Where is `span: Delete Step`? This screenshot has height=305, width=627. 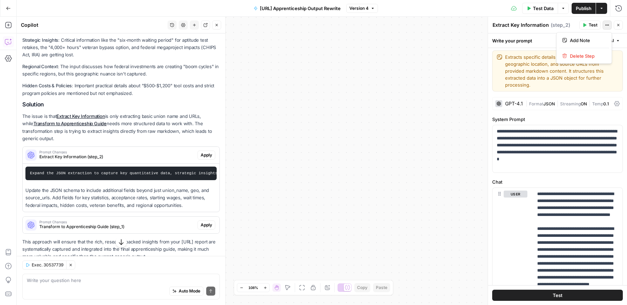 span: Delete Step is located at coordinates (586, 56).